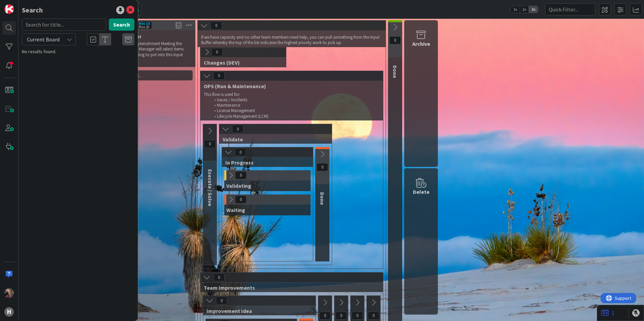 Image resolution: width=644 pixels, height=321 pixels. I want to click on span: Execute / Solve, so click(210, 188).